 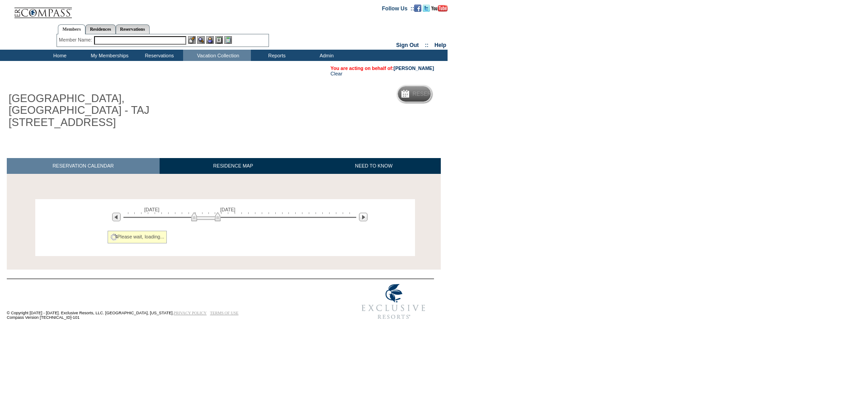 I want to click on a: Residences, so click(x=100, y=29).